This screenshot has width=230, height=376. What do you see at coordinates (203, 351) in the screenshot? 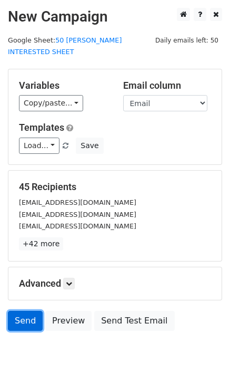
I see `div: Chat Widget` at bounding box center [203, 351].